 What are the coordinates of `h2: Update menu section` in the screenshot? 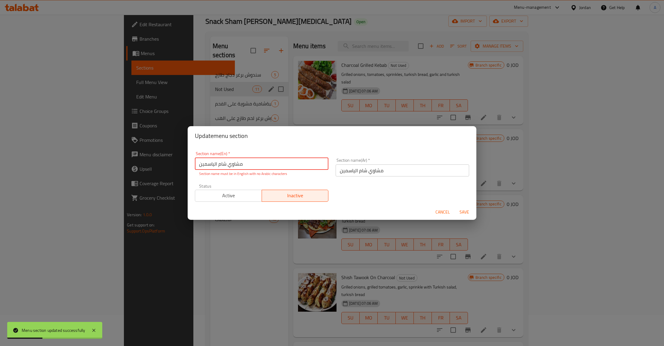 It's located at (332, 136).